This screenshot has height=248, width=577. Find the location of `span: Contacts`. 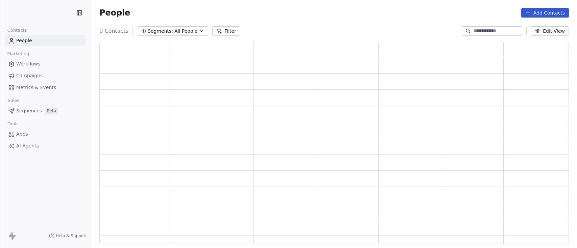

span: Contacts is located at coordinates (17, 30).